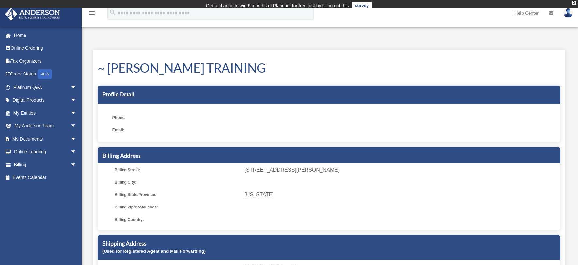  I want to click on div: Profile Detail, so click(329, 95).